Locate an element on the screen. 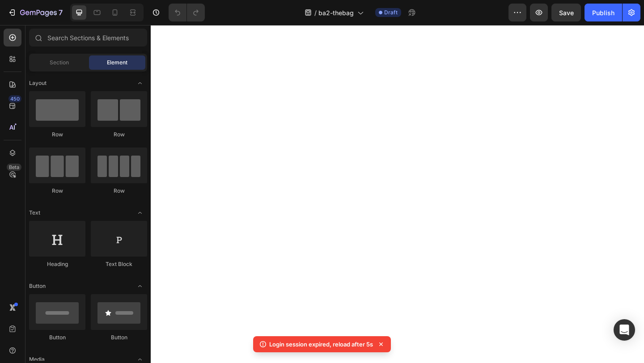 Image resolution: width=644 pixels, height=363 pixels. button: Publish is located at coordinates (604, 13).